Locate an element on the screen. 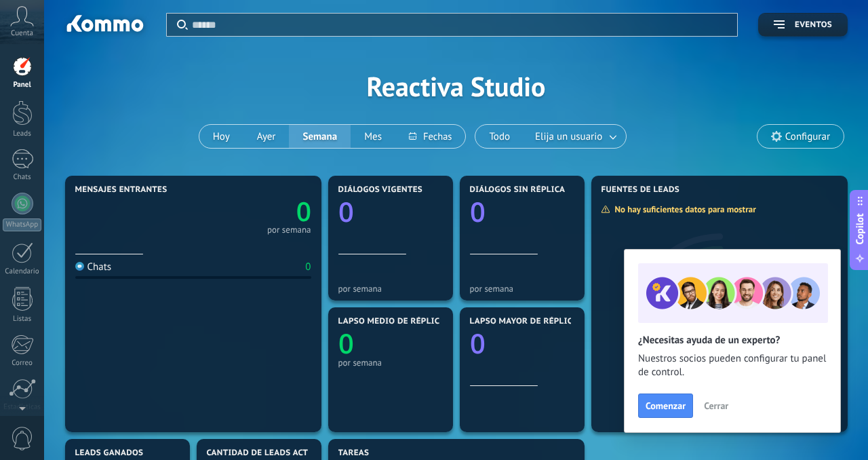 The height and width of the screenshot is (460, 868). span: Diálogos sin réplica is located at coordinates (518, 190).